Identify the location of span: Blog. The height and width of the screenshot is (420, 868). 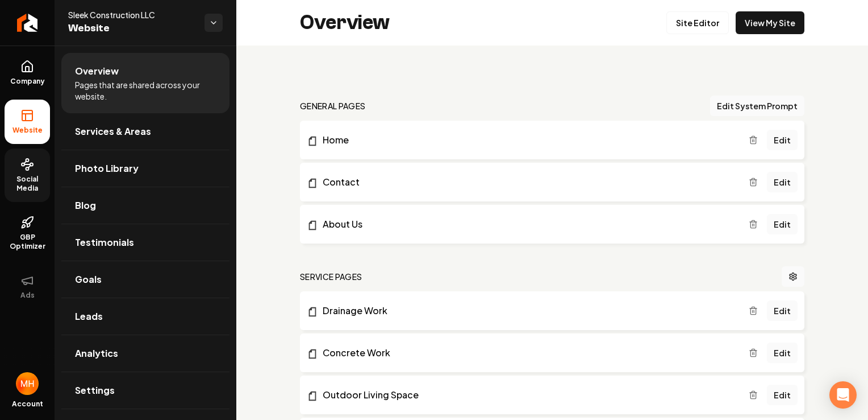
(85, 205).